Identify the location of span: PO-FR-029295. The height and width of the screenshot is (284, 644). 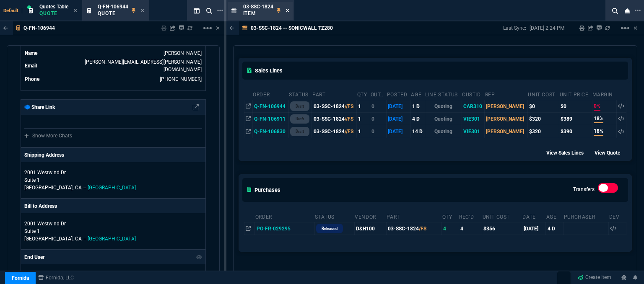
(273, 229).